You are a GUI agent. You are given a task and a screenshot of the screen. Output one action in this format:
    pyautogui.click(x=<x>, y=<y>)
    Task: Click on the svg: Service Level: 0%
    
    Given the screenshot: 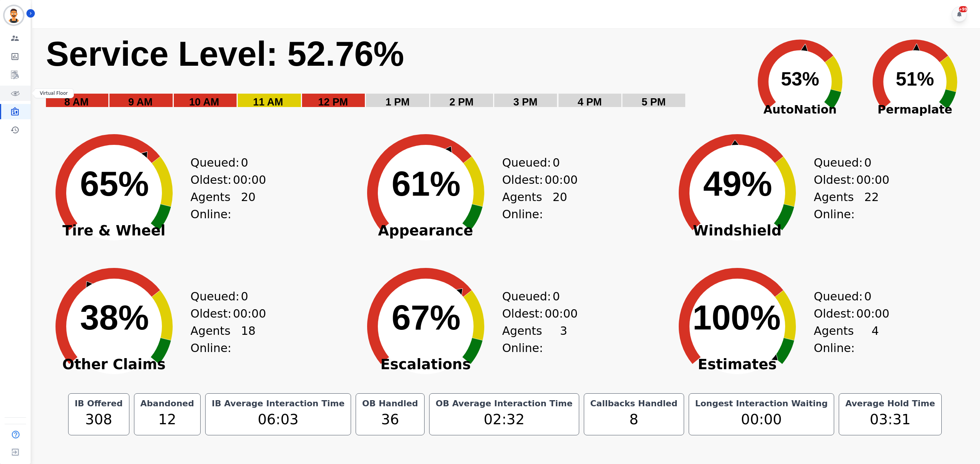 What is the action you would take?
    pyautogui.click(x=392, y=76)
    